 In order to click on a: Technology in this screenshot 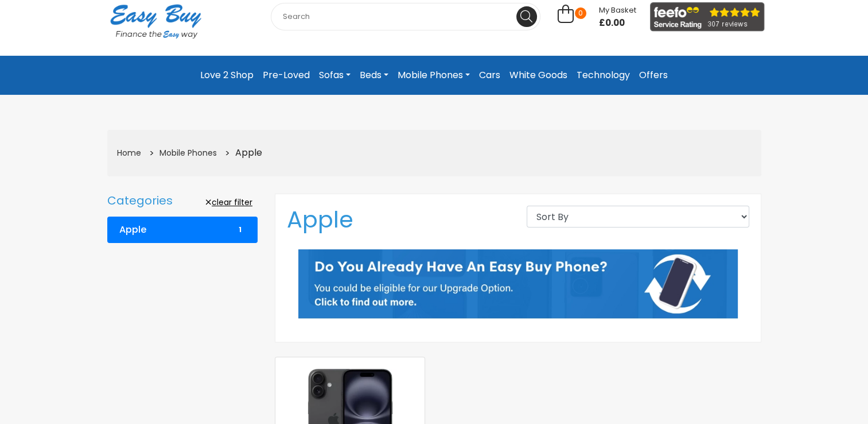, I will do `click(603, 76)`.